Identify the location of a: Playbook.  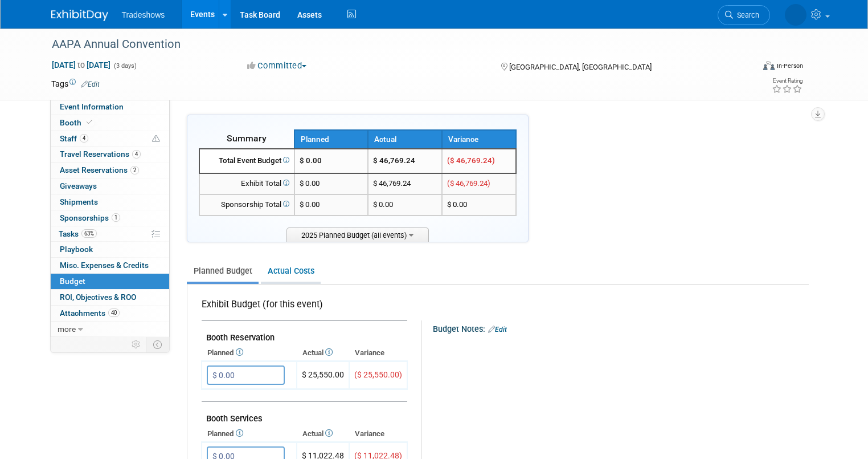
(110, 249).